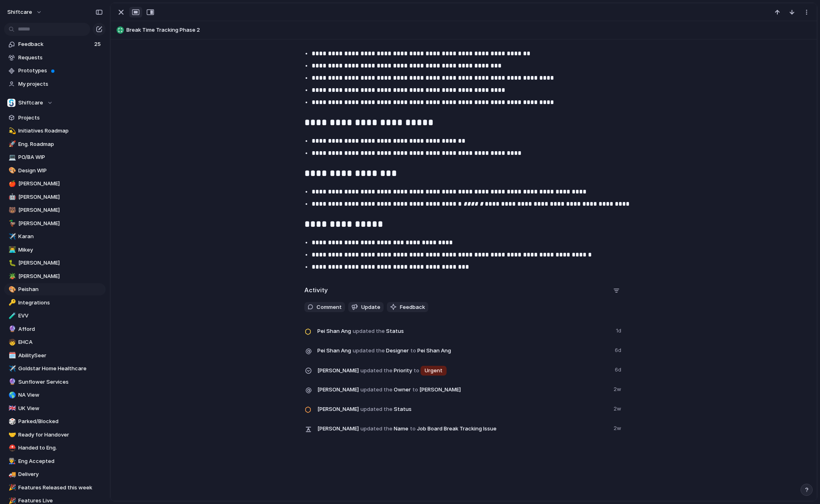 The width and height of the screenshot is (820, 504). Describe the element at coordinates (61, 395) in the screenshot. I see `span: NA View` at that location.